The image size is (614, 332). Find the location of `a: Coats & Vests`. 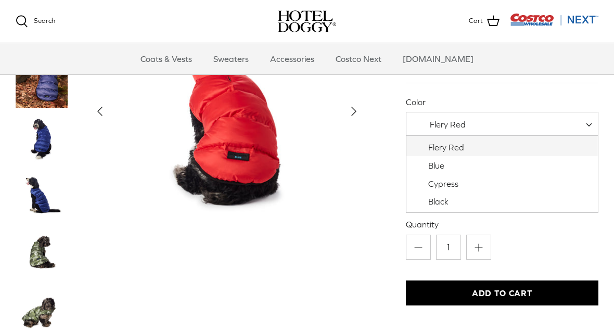

a: Coats & Vests is located at coordinates (166, 59).